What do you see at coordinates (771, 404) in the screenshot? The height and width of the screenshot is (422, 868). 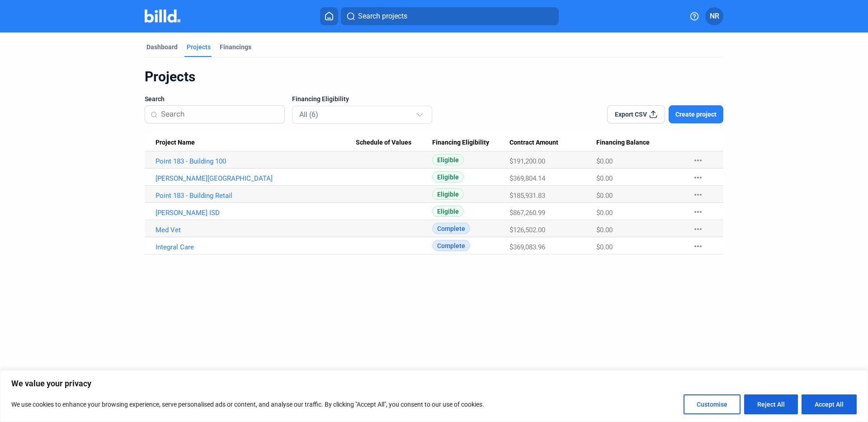 I see `button: Reject All` at bounding box center [771, 404].